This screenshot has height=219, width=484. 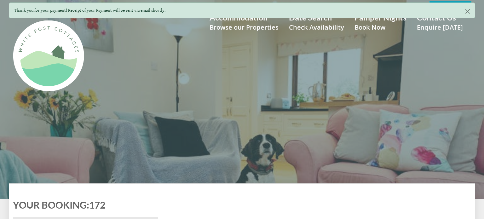 I want to click on a: Pamper NightsBook Now, so click(x=380, y=22).